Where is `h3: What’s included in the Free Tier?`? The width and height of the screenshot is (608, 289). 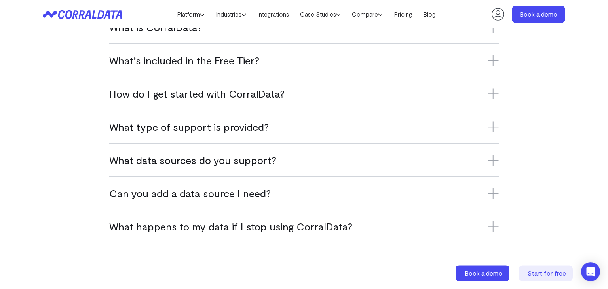
h3: What’s included in the Free Tier? is located at coordinates (304, 60).